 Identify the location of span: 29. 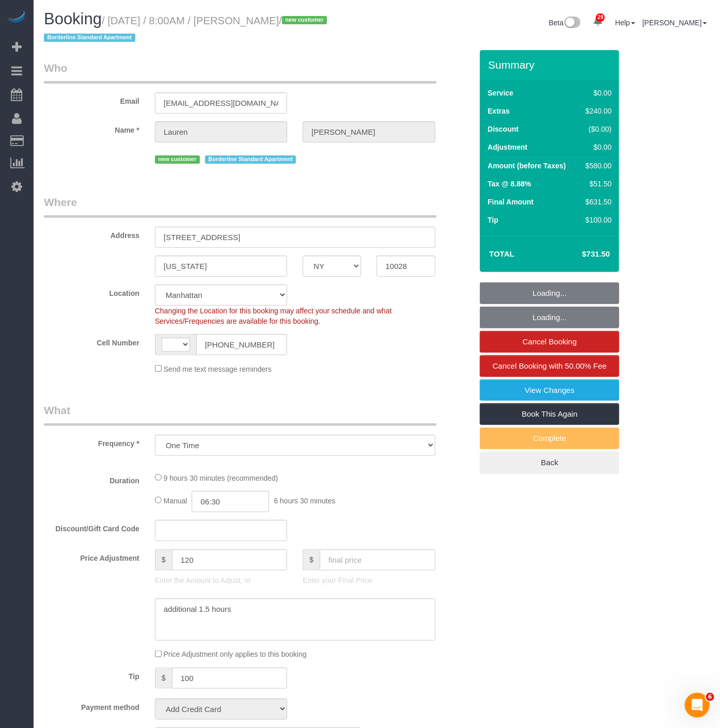
(600, 18).